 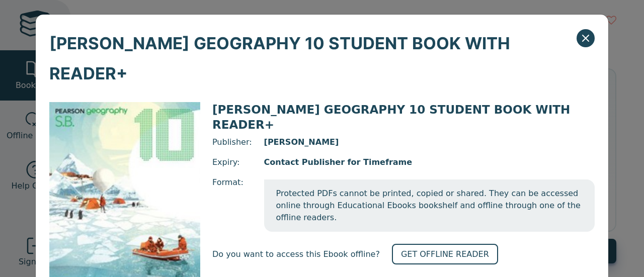 I want to click on span: Contact Publisher for Timeframe, so click(x=430, y=163).